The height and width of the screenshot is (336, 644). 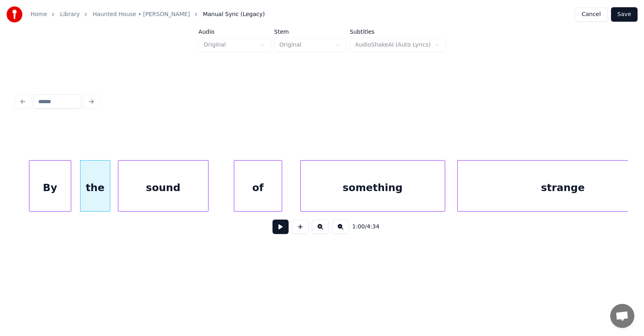 I want to click on a: Home, so click(x=39, y=14).